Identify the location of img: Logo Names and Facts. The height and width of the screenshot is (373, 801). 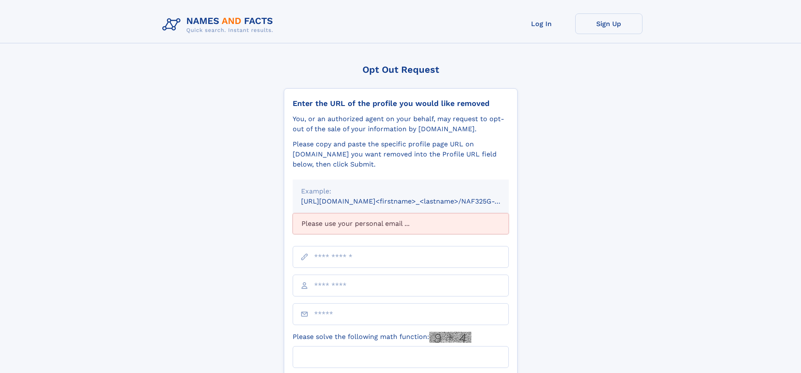
(220, 25).